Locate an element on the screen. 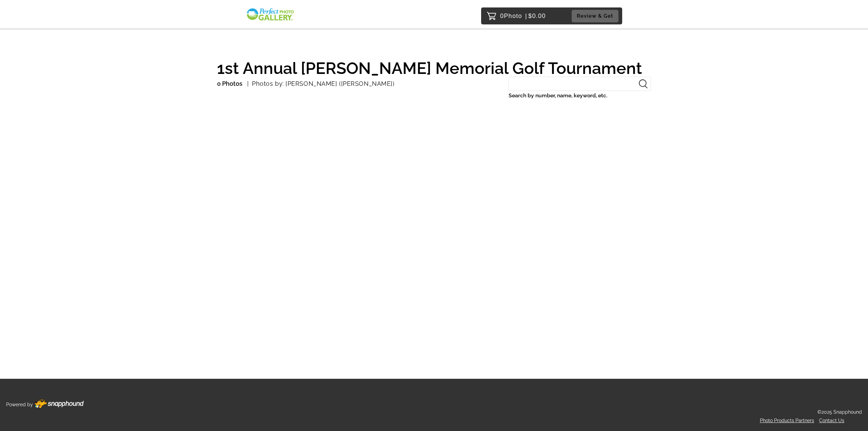  img: Snapphound Logo is located at coordinates (270, 15).